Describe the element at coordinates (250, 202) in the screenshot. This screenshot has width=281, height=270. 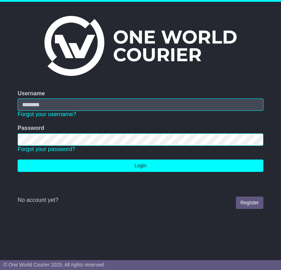
I see `a: Register` at that location.